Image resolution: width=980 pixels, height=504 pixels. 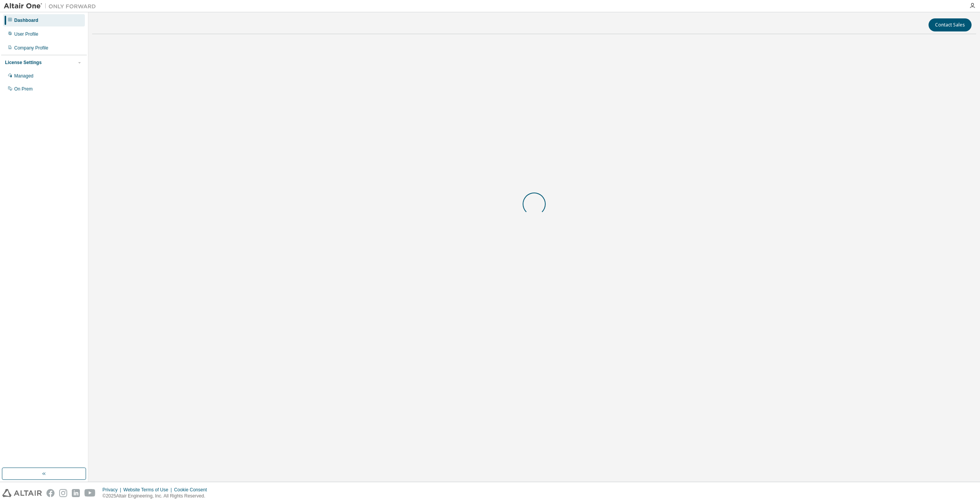 I want to click on p: © 2025 Altair Engineering, Inc. All Rights Reserved., so click(x=157, y=496).